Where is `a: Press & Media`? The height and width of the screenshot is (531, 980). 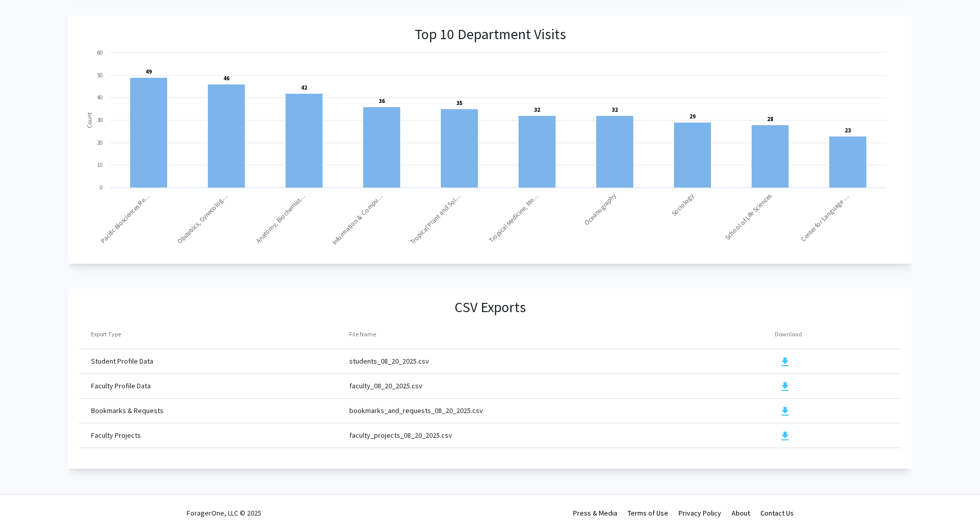
a: Press & Media is located at coordinates (595, 513).